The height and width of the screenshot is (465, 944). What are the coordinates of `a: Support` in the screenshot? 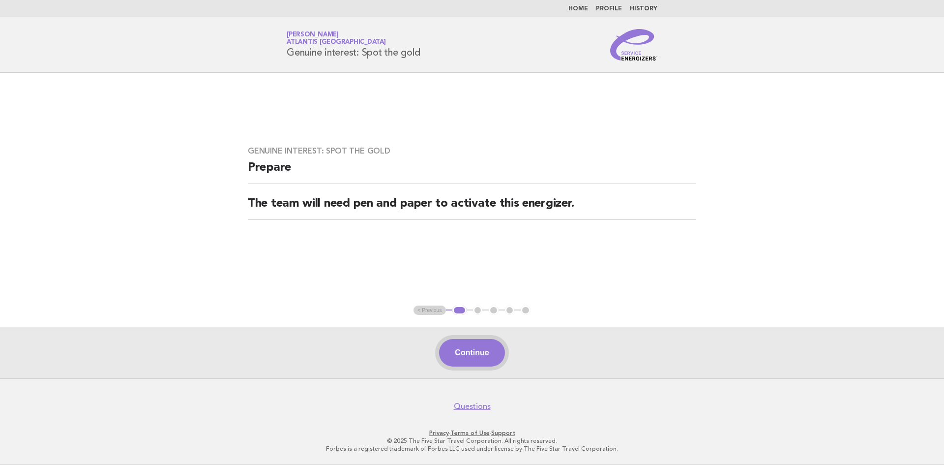 It's located at (503, 433).